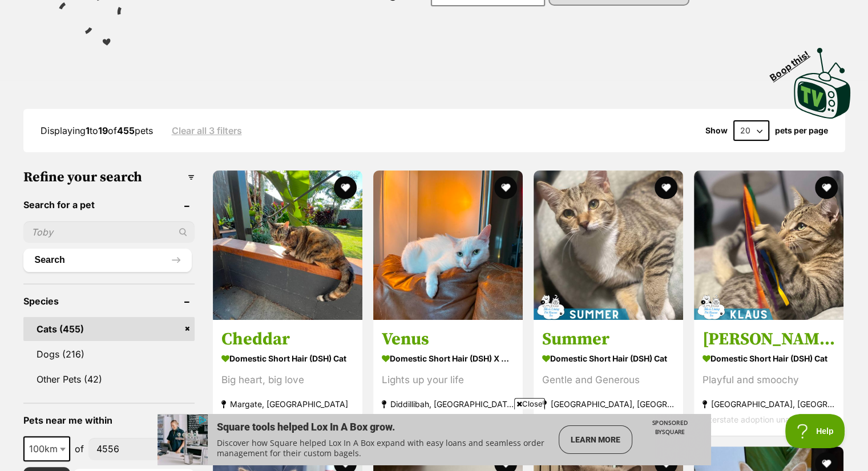 This screenshot has width=868, height=471. Describe the element at coordinates (516, 18) in the screenshot. I see `span: Square` at that location.